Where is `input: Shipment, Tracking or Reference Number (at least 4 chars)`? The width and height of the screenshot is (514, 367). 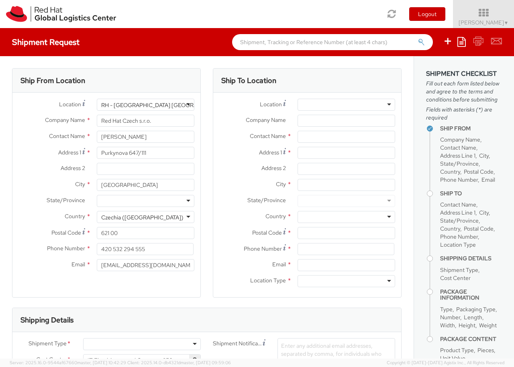
input: Shipment, Tracking or Reference Number (at least 4 chars) is located at coordinates (333, 42).